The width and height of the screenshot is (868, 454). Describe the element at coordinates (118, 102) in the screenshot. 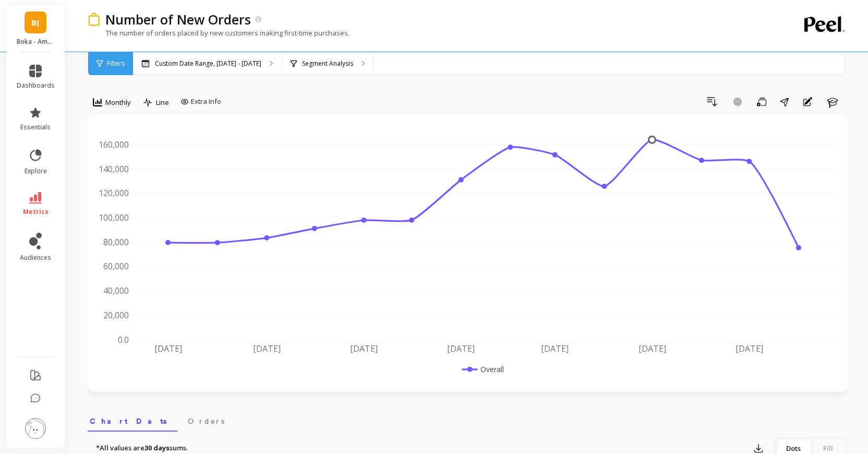

I see `span: Monthly` at that location.